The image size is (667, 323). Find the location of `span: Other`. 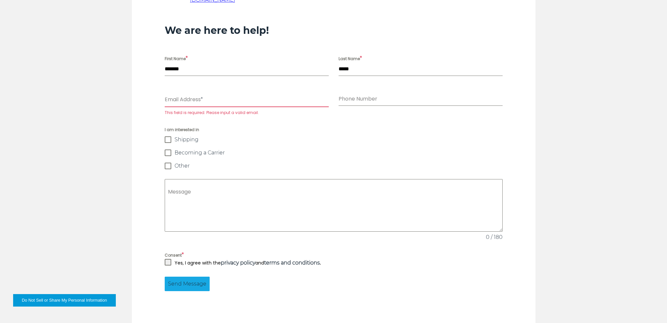

span: Other is located at coordinates (182, 166).